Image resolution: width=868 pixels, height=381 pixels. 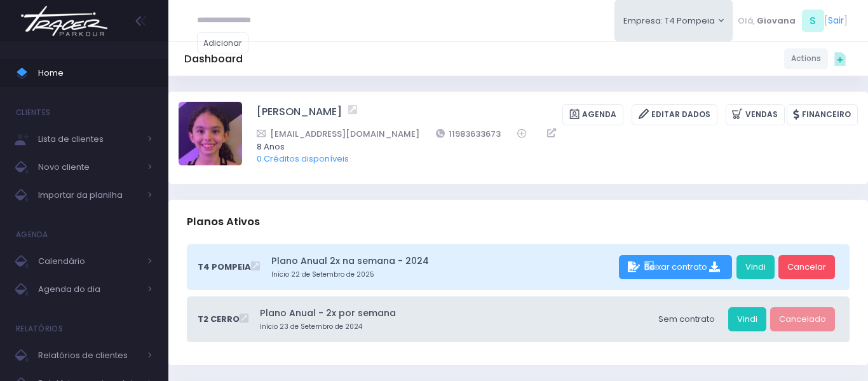 What do you see at coordinates (211, 134) in the screenshot?
I see `img: Lara Souza` at bounding box center [211, 134].